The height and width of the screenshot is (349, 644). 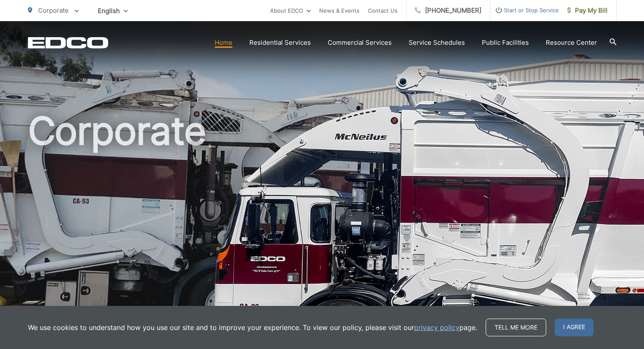 I want to click on a: EDCD logo. Return to the homepage., so click(x=68, y=43).